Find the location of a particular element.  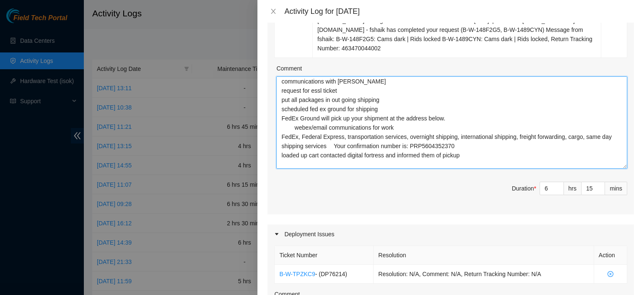

th: Ticket Number is located at coordinates (324, 255).